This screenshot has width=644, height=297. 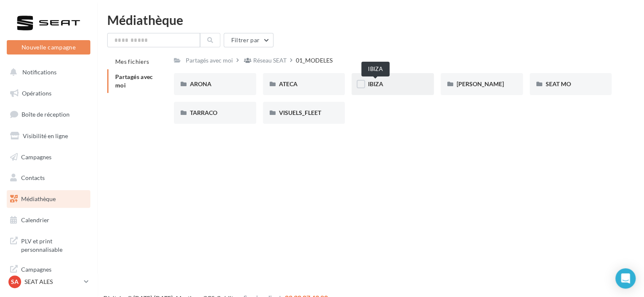 What do you see at coordinates (38, 198) in the screenshot?
I see `span: Médiathèque` at bounding box center [38, 198].